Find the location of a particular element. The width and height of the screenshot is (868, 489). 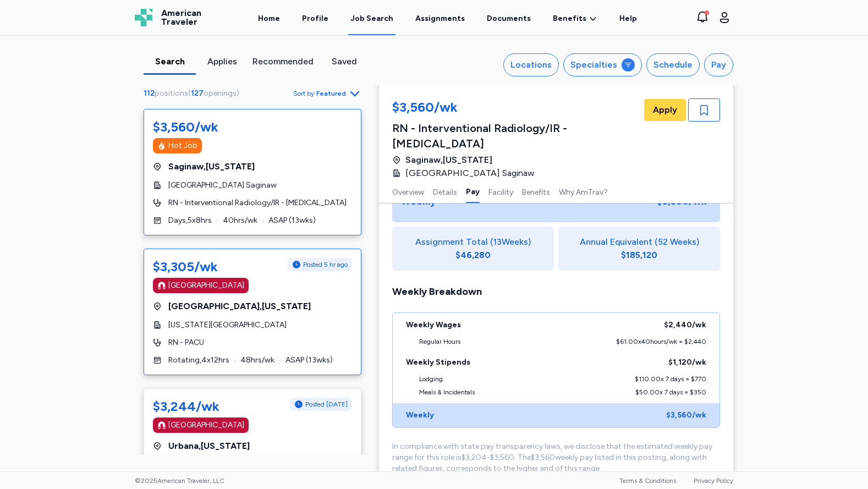

span: Featured is located at coordinates (331, 93).